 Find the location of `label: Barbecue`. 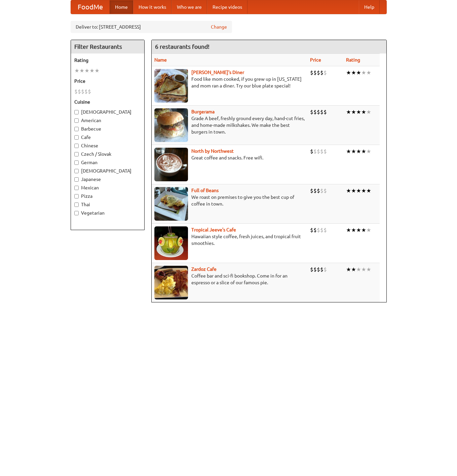

label: Barbecue is located at coordinates (108, 129).